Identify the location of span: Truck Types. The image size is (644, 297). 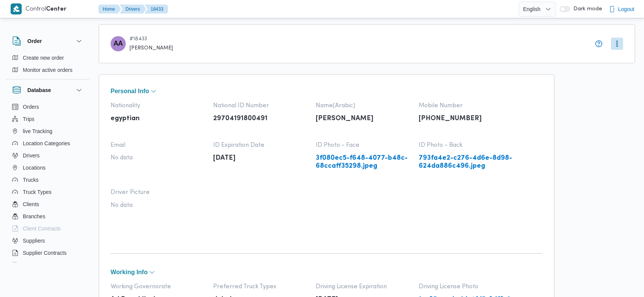
(37, 192).